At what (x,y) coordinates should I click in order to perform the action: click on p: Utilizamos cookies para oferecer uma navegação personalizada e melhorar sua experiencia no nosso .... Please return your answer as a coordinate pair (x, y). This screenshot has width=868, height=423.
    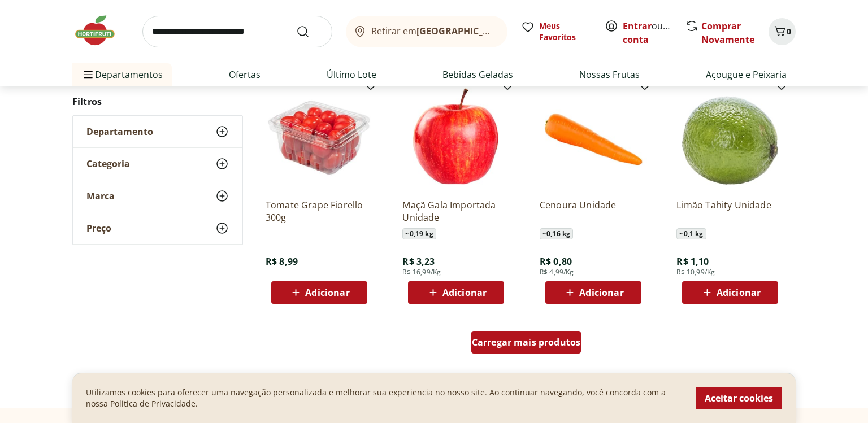
    Looking at the image, I should click on (384, 398).